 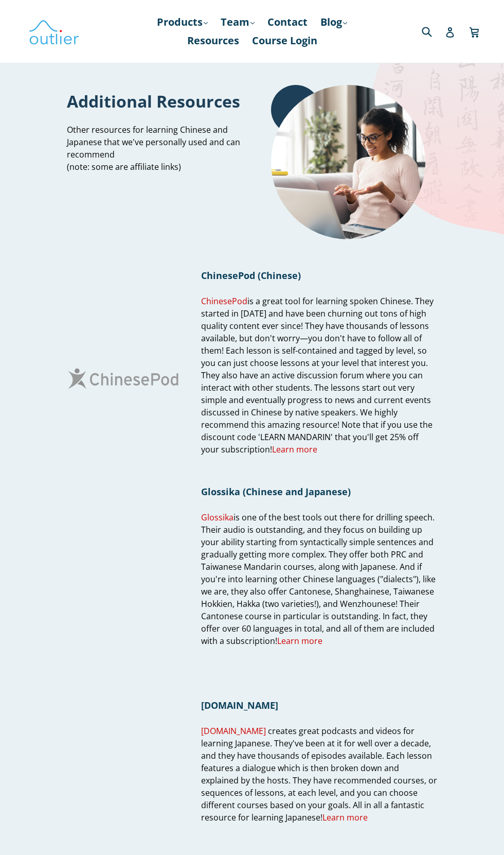 I want to click on a: Blog, so click(x=334, y=22).